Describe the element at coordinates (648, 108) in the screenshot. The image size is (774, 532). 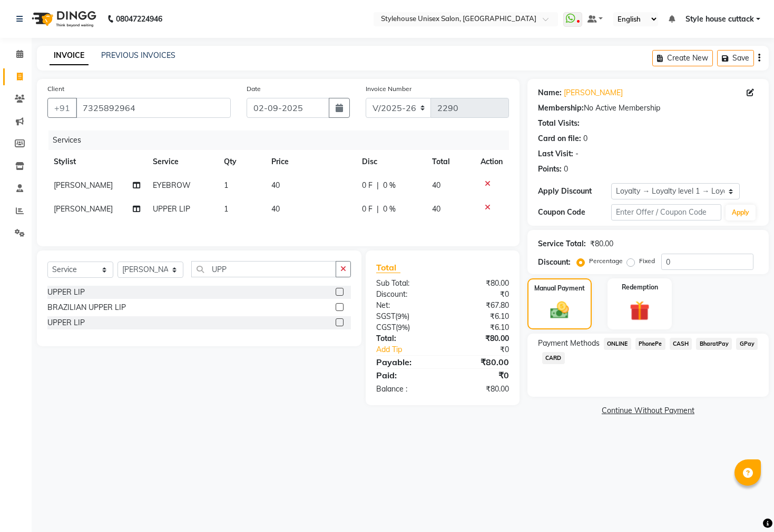
I see `div: No Active Membership` at that location.